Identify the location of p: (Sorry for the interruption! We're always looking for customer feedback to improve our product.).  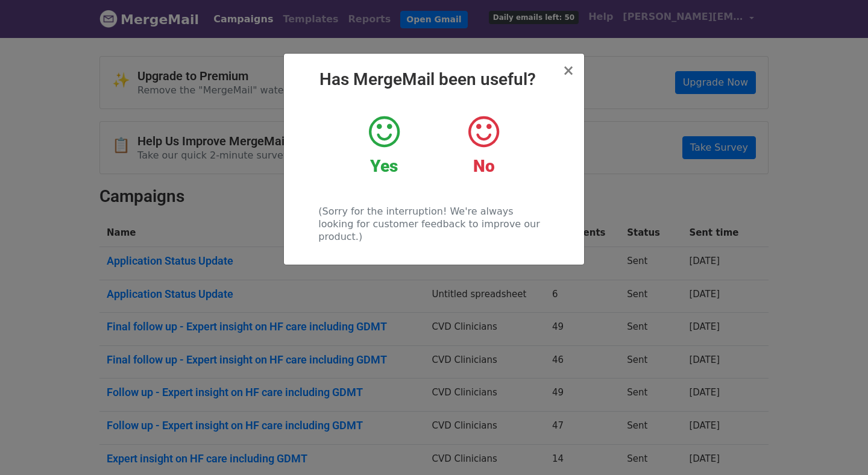
(434, 224).